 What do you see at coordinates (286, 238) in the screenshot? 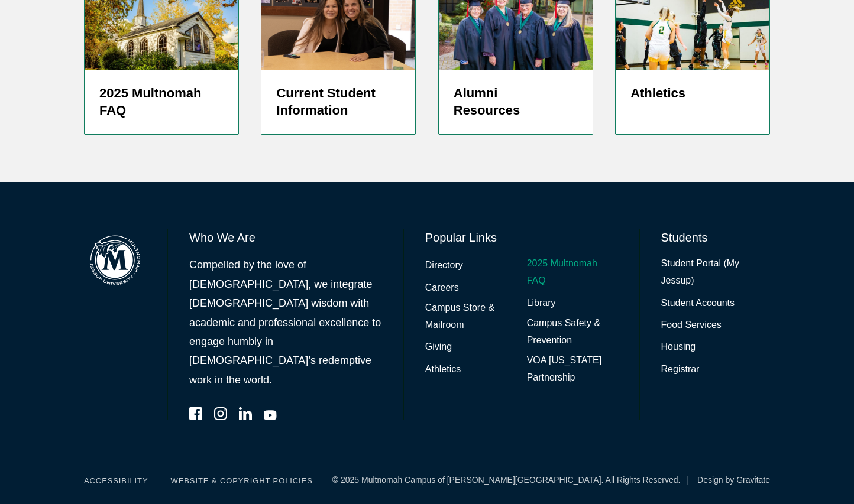
I see `h6: Who We Are` at bounding box center [286, 238].